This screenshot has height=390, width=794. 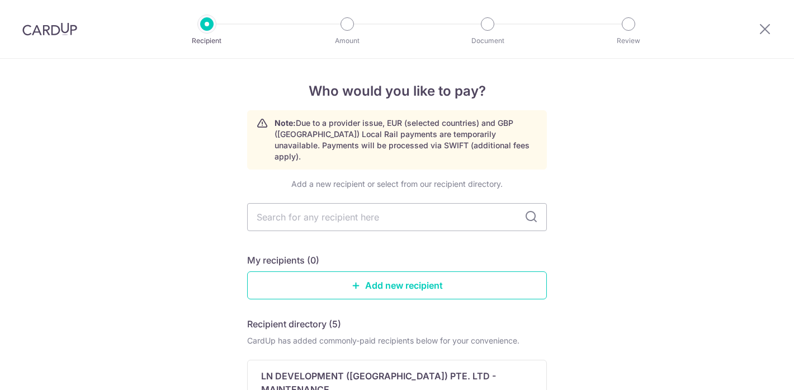 I want to click on h5: My recipients (0), so click(x=283, y=260).